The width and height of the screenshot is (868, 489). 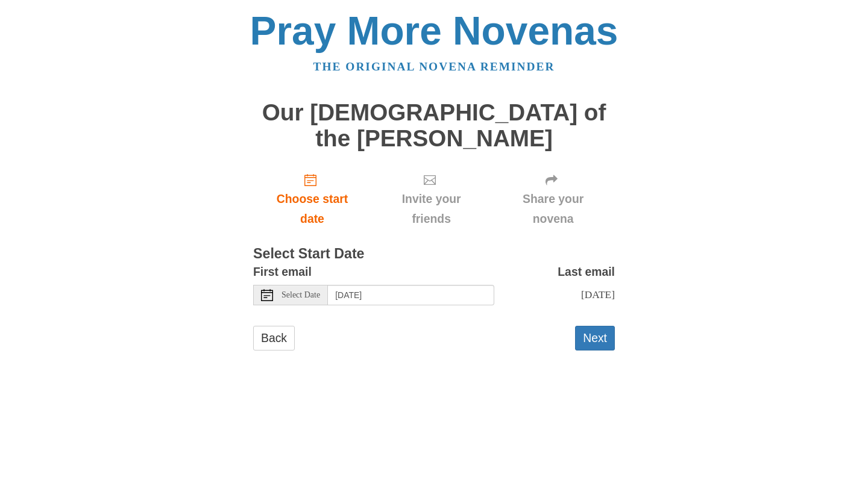 I want to click on h3: Select Start Date, so click(x=434, y=254).